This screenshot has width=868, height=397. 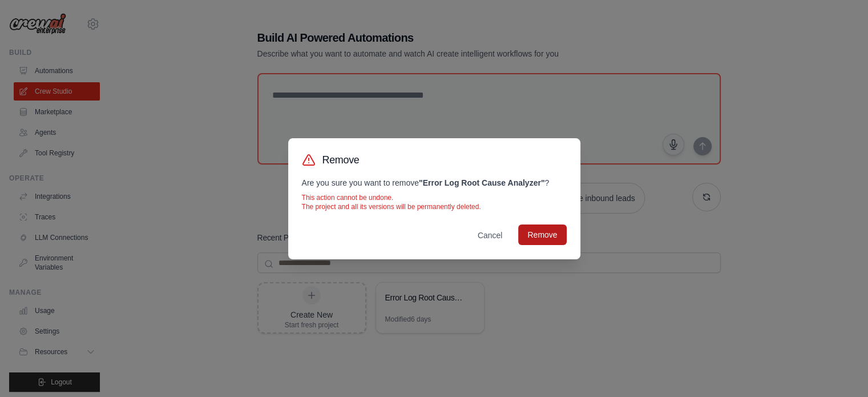 What do you see at coordinates (542, 234) in the screenshot?
I see `button: Remove` at bounding box center [542, 234].